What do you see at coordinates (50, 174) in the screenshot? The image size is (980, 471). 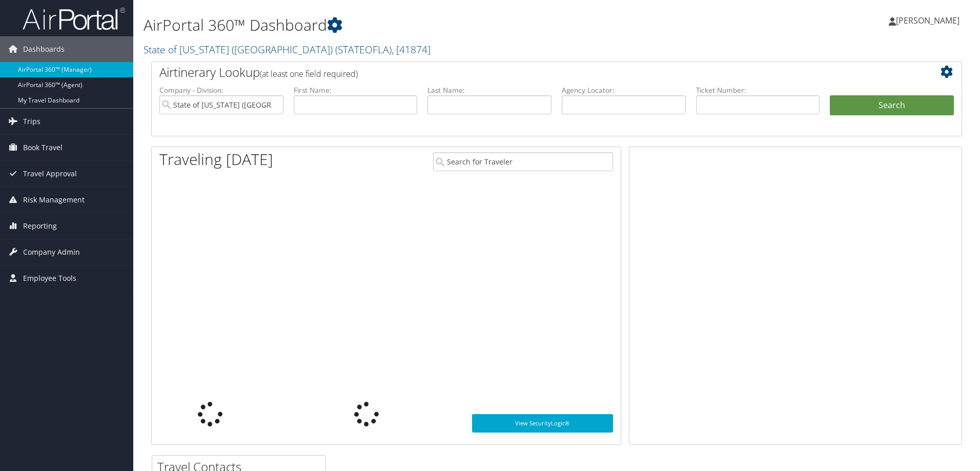 I see `span: Travel Approval` at bounding box center [50, 174].